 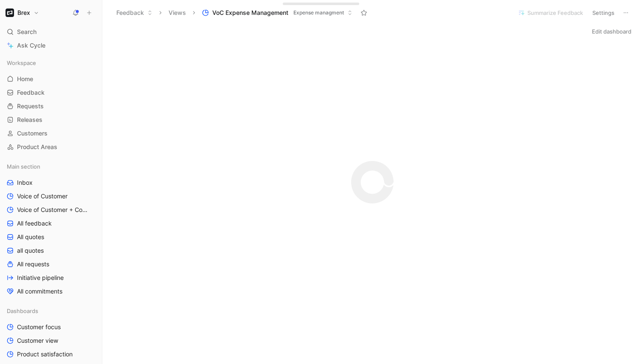 What do you see at coordinates (27, 32) in the screenshot?
I see `span: Search` at bounding box center [27, 32].